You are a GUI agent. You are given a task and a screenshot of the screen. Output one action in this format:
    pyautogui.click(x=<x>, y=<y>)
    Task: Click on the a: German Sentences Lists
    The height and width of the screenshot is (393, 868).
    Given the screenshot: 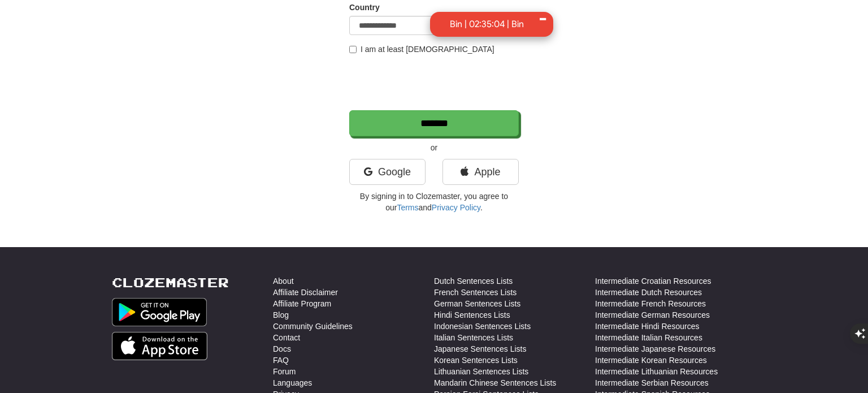 What is the action you would take?
    pyautogui.click(x=477, y=304)
    